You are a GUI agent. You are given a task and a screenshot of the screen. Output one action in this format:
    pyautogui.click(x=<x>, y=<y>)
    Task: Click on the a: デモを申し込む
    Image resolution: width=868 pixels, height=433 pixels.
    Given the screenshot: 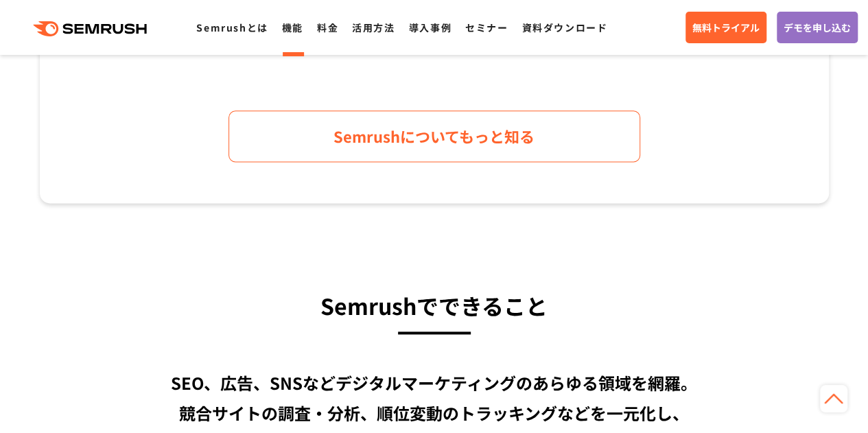 What is the action you would take?
    pyautogui.click(x=817, y=27)
    